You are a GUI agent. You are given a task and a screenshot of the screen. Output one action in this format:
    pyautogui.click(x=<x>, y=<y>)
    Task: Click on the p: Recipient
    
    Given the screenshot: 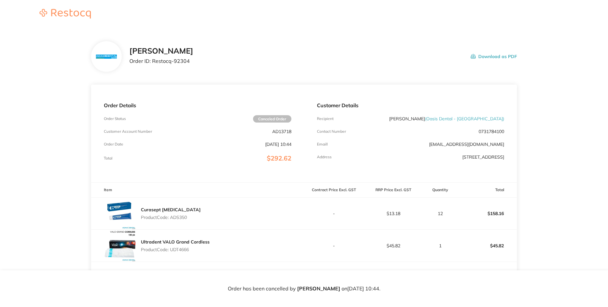 What is the action you would take?
    pyautogui.click(x=325, y=119)
    